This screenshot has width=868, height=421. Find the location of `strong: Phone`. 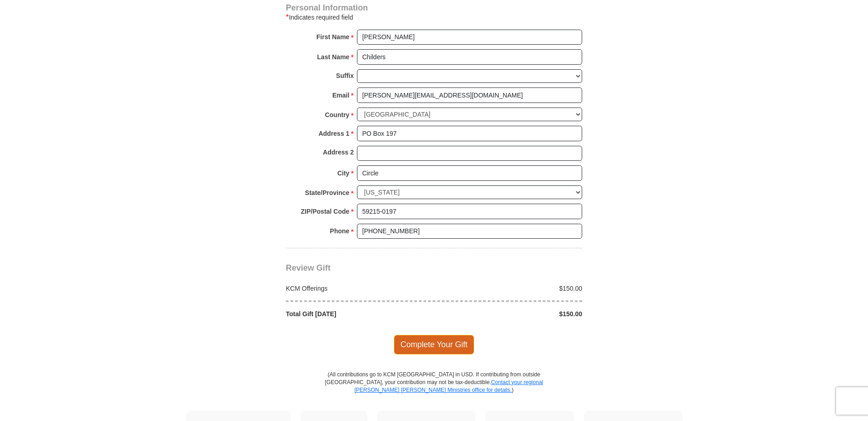

strong: Phone is located at coordinates (340, 231).